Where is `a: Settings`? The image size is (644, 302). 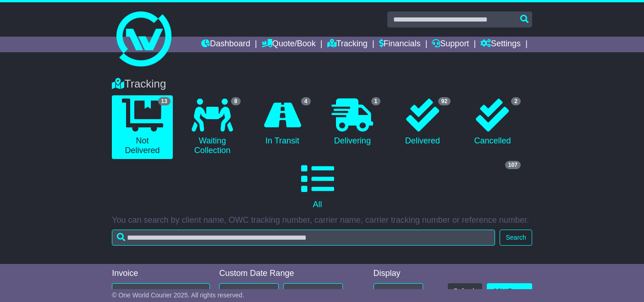
a: Settings is located at coordinates (500, 45).